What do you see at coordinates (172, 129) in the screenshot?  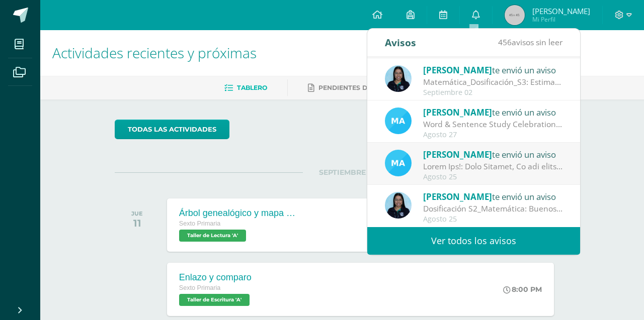 I see `a: todas las Actividades` at bounding box center [172, 129].